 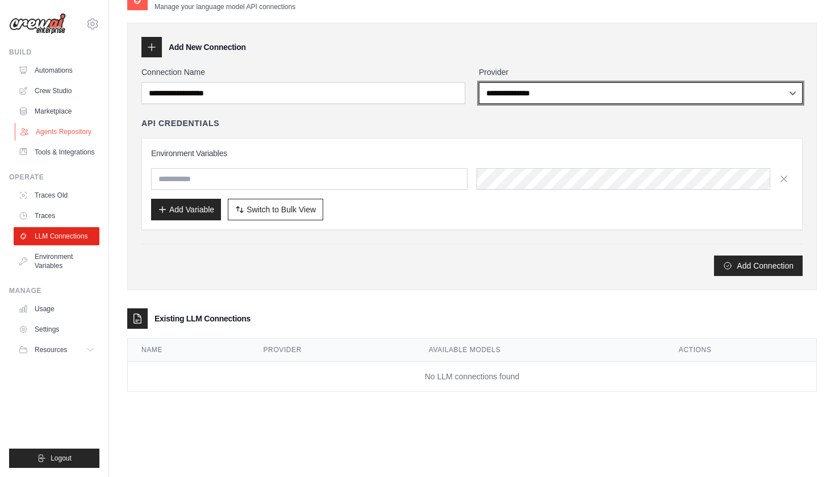 I want to click on div: Build, so click(x=54, y=52).